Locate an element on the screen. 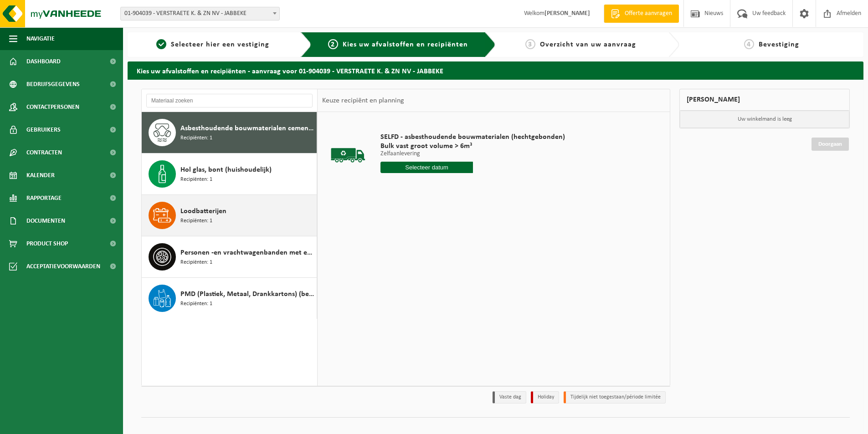 The width and height of the screenshot is (868, 434). input: Selecteer datum is located at coordinates (427, 167).